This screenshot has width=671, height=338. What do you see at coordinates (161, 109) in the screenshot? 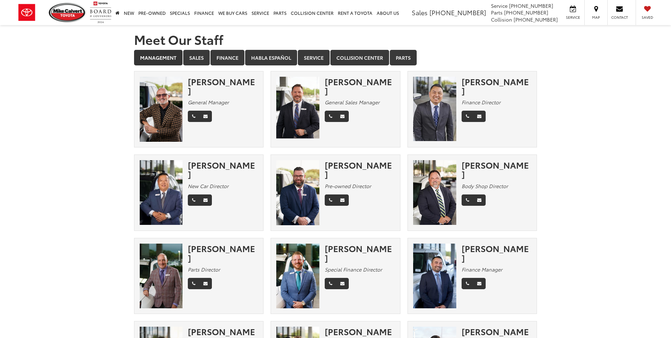
I see `img: Mike Gorbet` at bounding box center [161, 109].